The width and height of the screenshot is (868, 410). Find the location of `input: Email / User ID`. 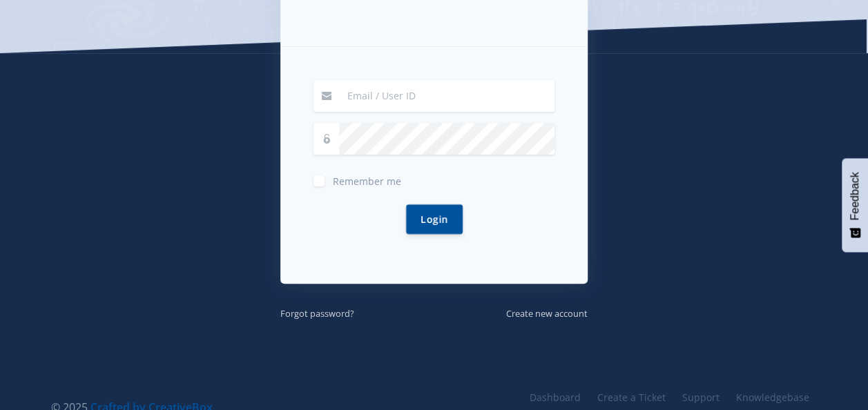

input: Email / User ID is located at coordinates (447, 96).